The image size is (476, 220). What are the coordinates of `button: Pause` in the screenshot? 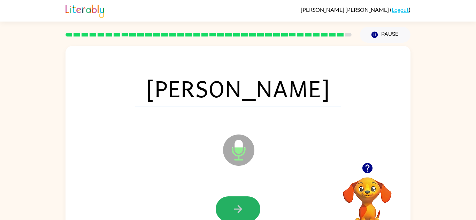 It's located at (385, 35).